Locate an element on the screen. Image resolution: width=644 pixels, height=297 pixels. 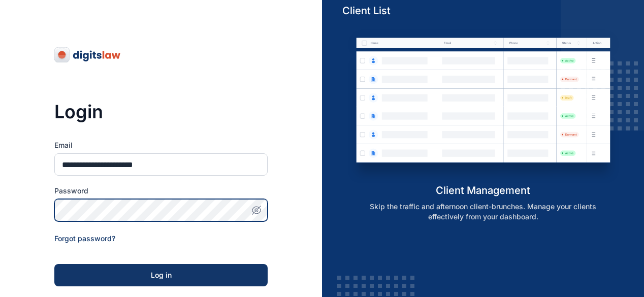
label: Email is located at coordinates (161, 145).